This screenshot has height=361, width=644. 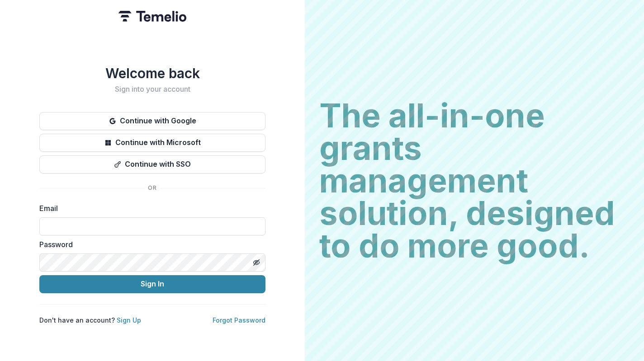 I want to click on label: Password, so click(x=149, y=244).